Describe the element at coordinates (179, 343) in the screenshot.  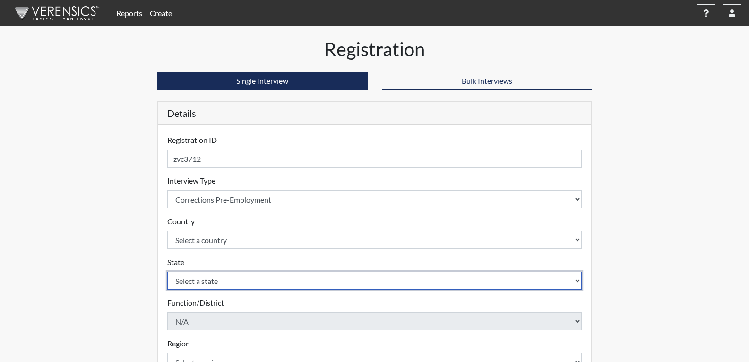
I see `label: Region` at that location.